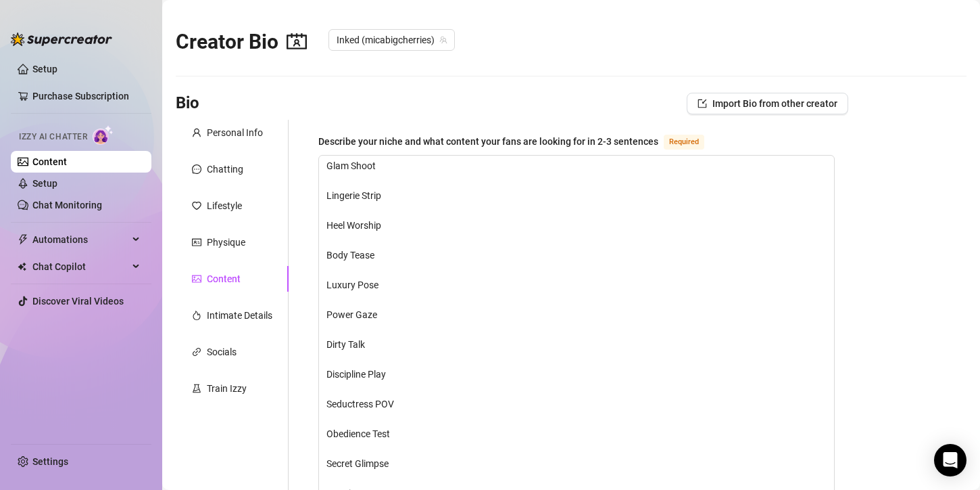  I want to click on span: Automations, so click(81, 240).